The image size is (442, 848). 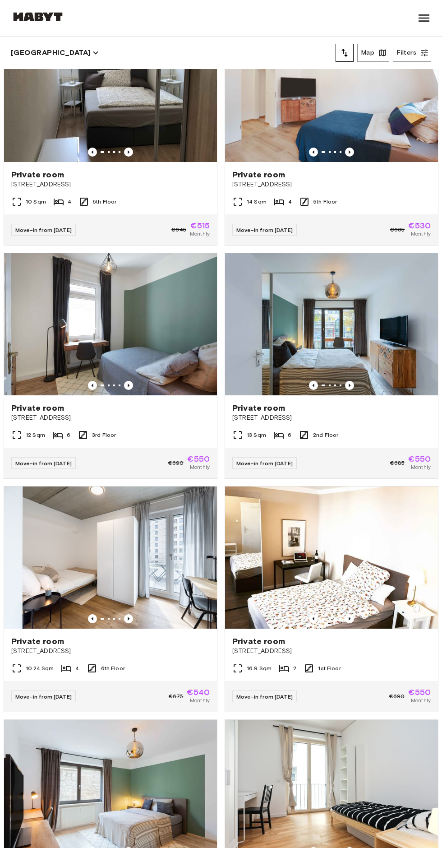 I want to click on img: Marketing picture of unit DE-04-029-005-03HF, so click(x=111, y=91).